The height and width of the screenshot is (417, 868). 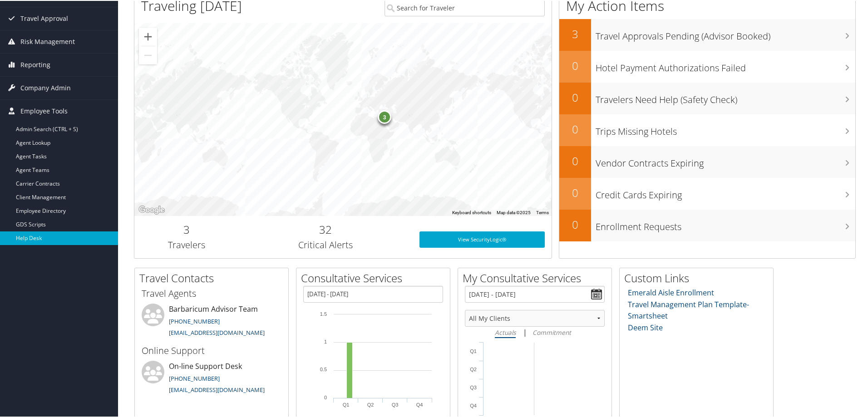 What do you see at coordinates (151, 210) in the screenshot?
I see `a: Open this area in Google Maps (opens a new window)` at bounding box center [151, 210].